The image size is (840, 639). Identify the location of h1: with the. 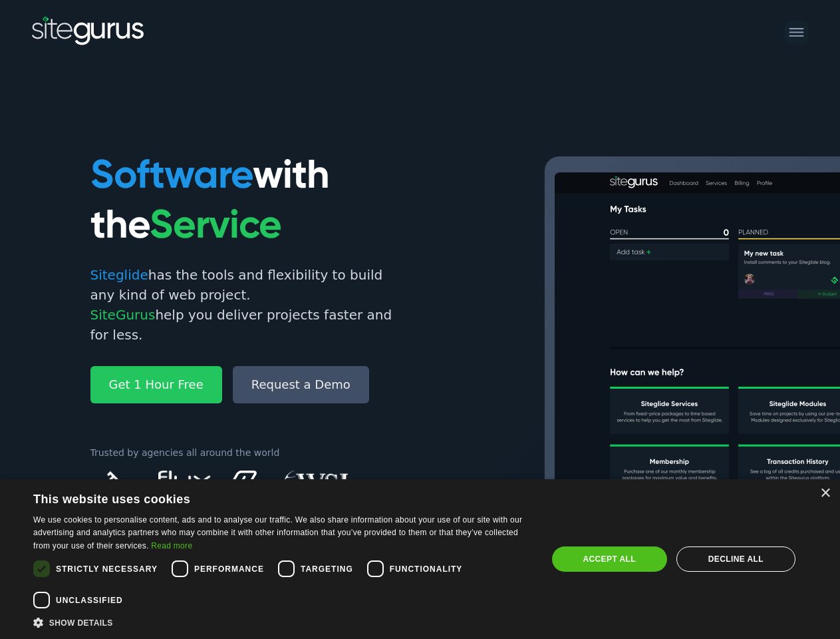
(250, 199).